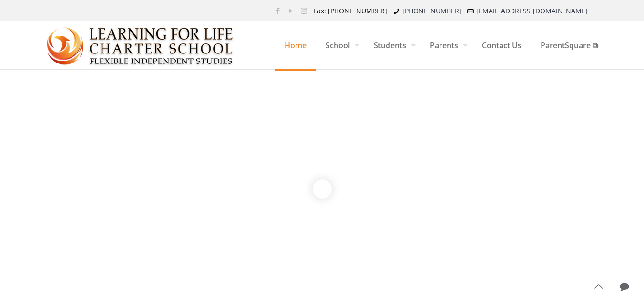 The image size is (644, 306). Describe the element at coordinates (471, 10) in the screenshot. I see `i: mail` at that location.